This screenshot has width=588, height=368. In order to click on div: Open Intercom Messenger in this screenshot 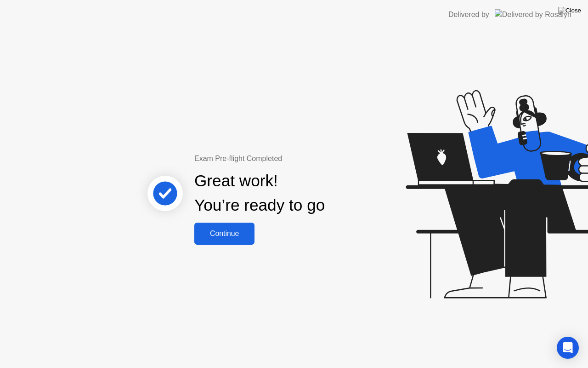, I will do `click(568, 348)`.